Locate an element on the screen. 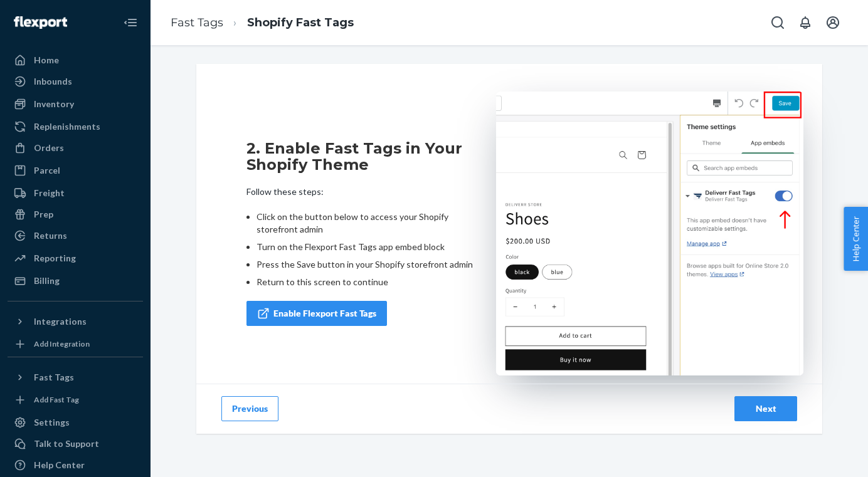 The height and width of the screenshot is (477, 868). div: Returns is located at coordinates (50, 236).